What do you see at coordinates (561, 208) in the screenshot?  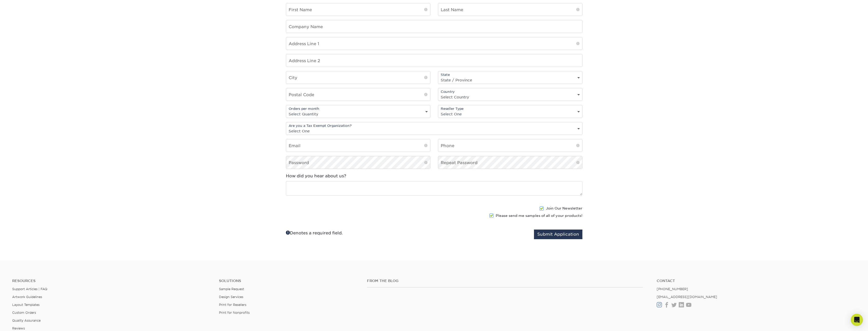 I see `label: Join Our Newsletter` at bounding box center [561, 208].